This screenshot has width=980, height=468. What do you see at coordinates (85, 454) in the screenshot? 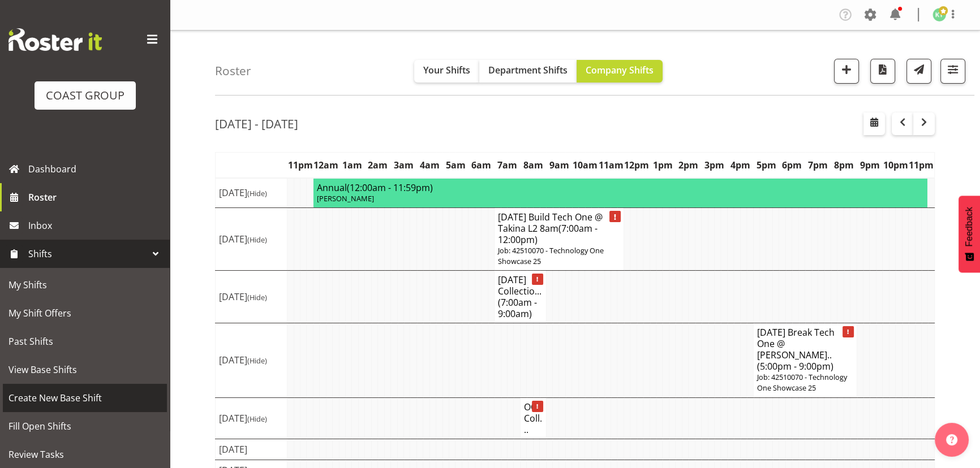
I see `span: Review Tasks` at bounding box center [85, 454].